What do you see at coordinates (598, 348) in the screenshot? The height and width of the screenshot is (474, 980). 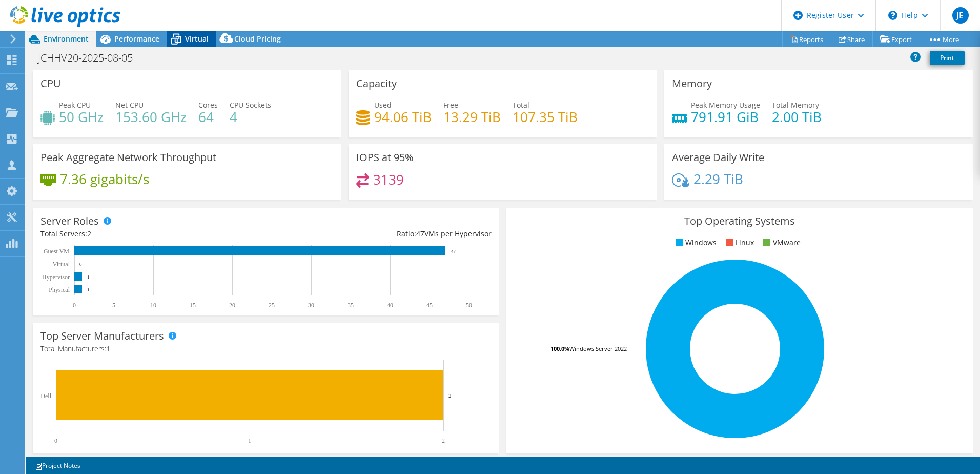 I see `tspan: Windows Server 2022` at bounding box center [598, 348].